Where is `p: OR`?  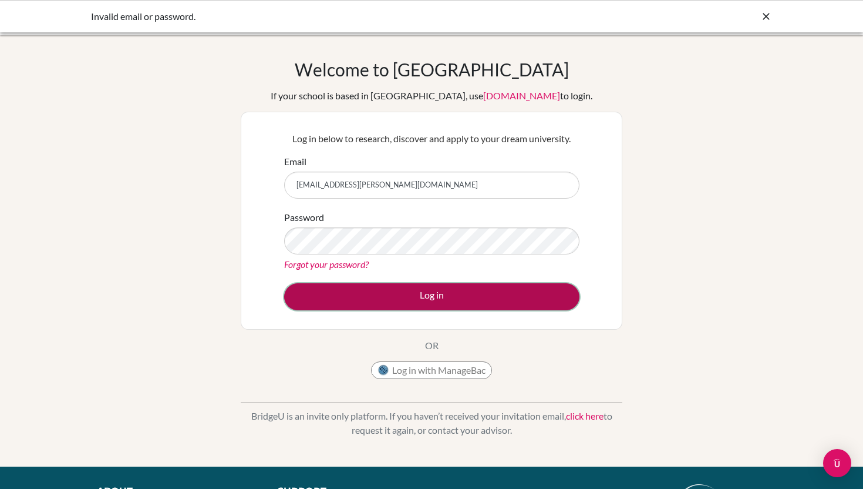 p: OR is located at coordinates (432, 345).